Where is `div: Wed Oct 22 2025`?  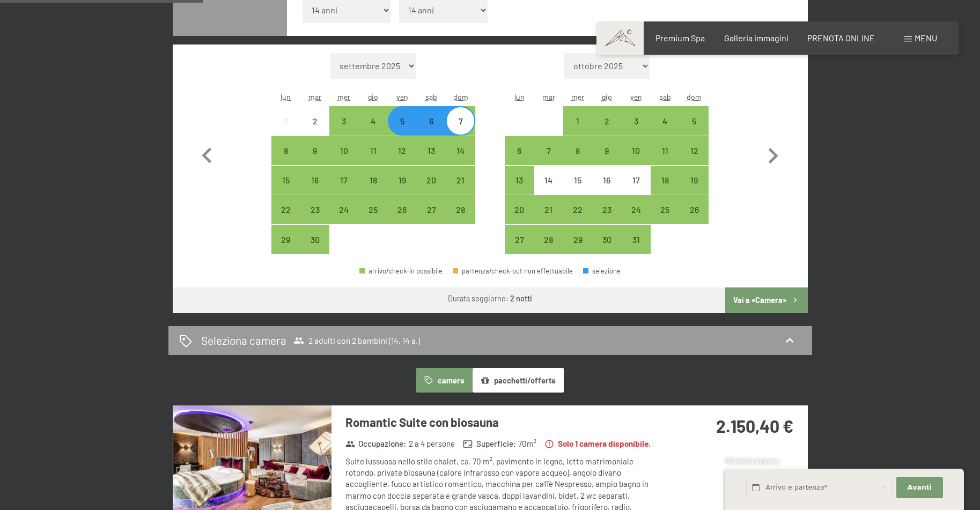
div: Wed Oct 22 2025 is located at coordinates (577, 210).